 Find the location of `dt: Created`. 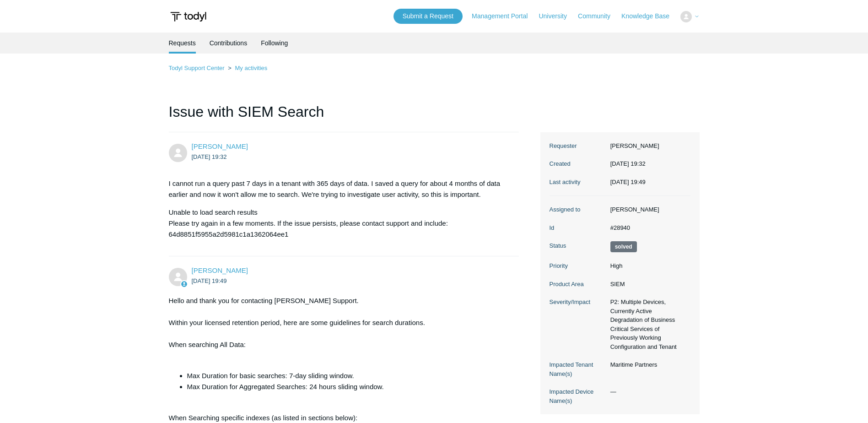

dt: Created is located at coordinates (577, 164).